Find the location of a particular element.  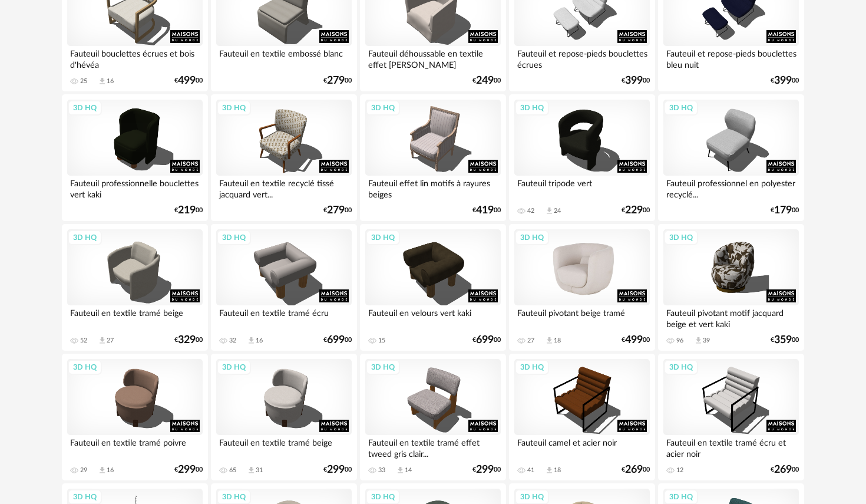

div: 33 is located at coordinates (382, 470).